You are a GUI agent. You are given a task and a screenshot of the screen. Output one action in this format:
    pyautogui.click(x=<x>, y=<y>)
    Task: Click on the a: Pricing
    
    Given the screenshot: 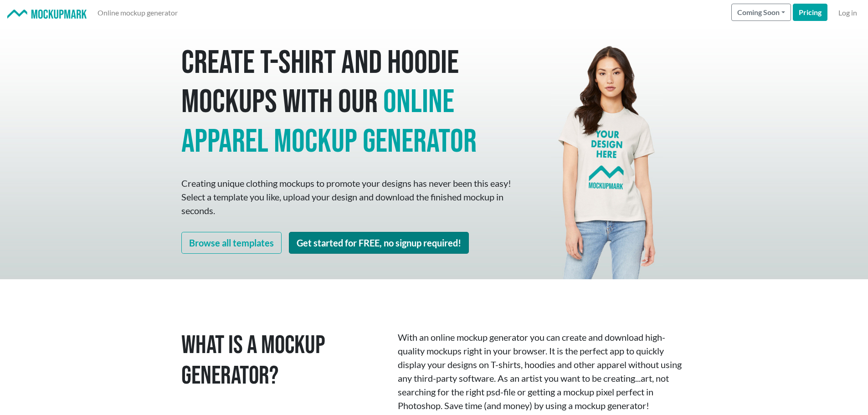 What is the action you would take?
    pyautogui.click(x=810, y=12)
    